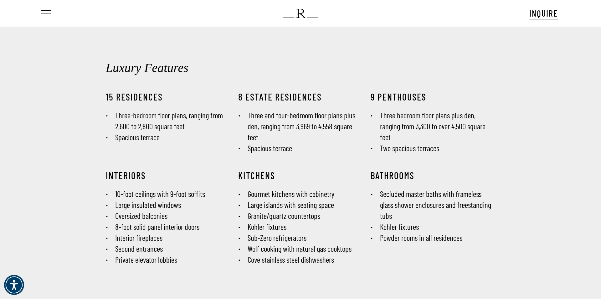 The image size is (601, 299). Describe the element at coordinates (300, 97) in the screenshot. I see `h3: 8 Estate Residences` at that location.